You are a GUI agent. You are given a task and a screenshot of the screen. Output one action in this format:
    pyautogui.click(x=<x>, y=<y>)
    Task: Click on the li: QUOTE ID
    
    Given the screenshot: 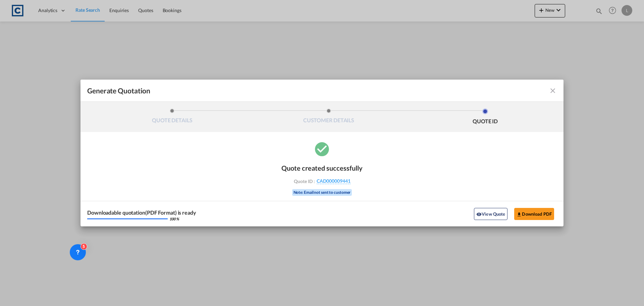 What is the action you would take?
    pyautogui.click(x=485, y=117)
    